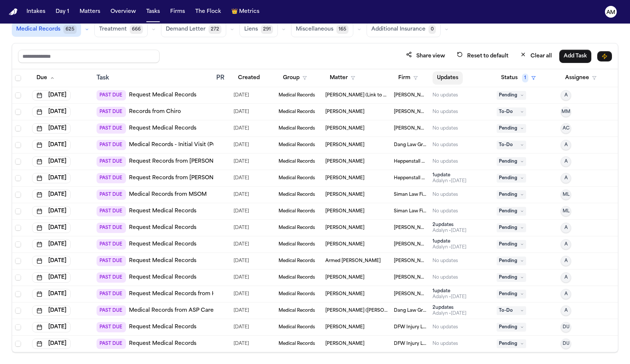 This screenshot has height=364, width=630. I want to click on span: 165, so click(342, 29).